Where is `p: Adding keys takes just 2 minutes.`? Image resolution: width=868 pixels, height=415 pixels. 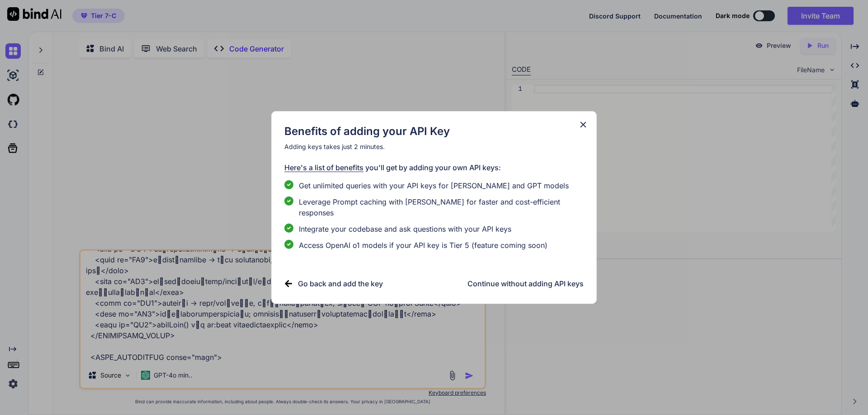
p: Adding keys takes just 2 minutes. is located at coordinates (434, 147).